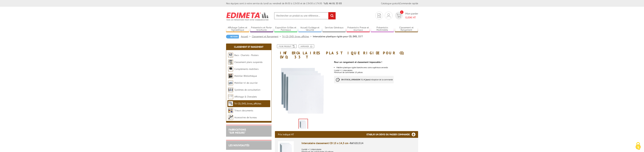  I want to click on a: Présentoirs Presse et Journaux, so click(358, 29).